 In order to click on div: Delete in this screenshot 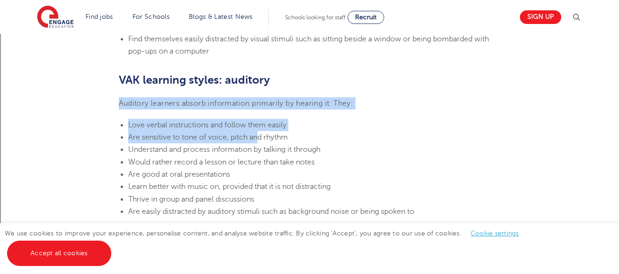, I will do `click(309, 52)`.